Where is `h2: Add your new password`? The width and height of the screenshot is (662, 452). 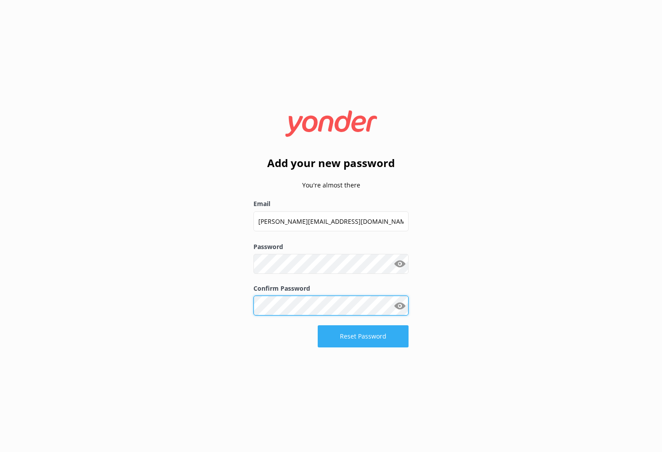 h2: Add your new password is located at coordinates (331, 163).